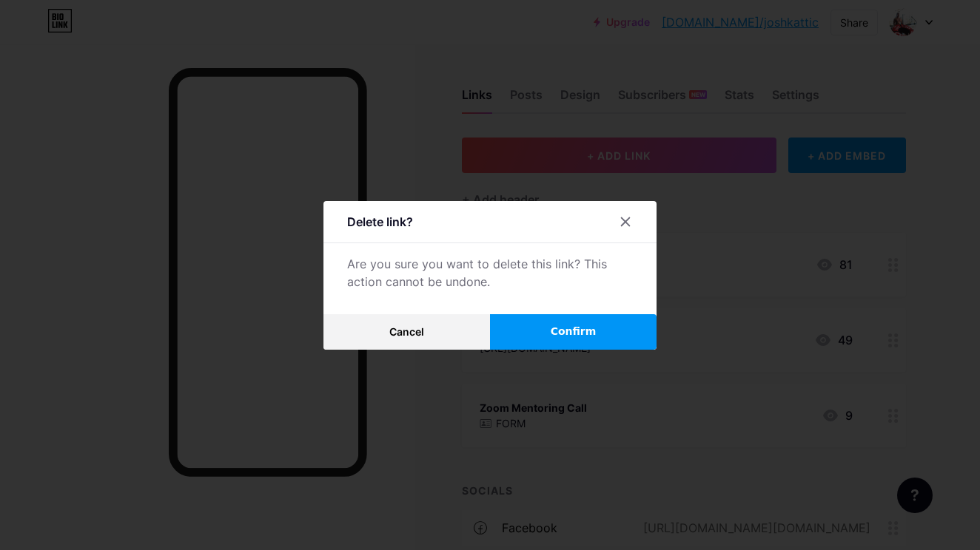 This screenshot has width=980, height=550. I want to click on button: Confirm, so click(573, 332).